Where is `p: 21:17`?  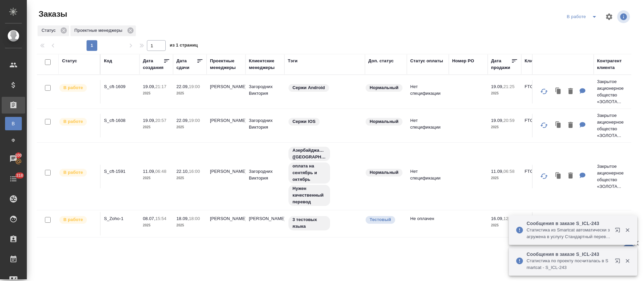
p: 21:17 is located at coordinates (161, 86).